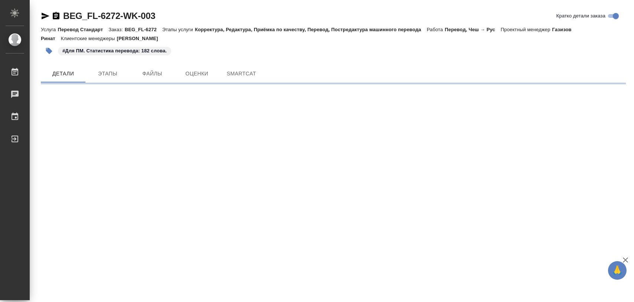 Image resolution: width=634 pixels, height=302 pixels. I want to click on p: BEG_FL-6272, so click(143, 29).